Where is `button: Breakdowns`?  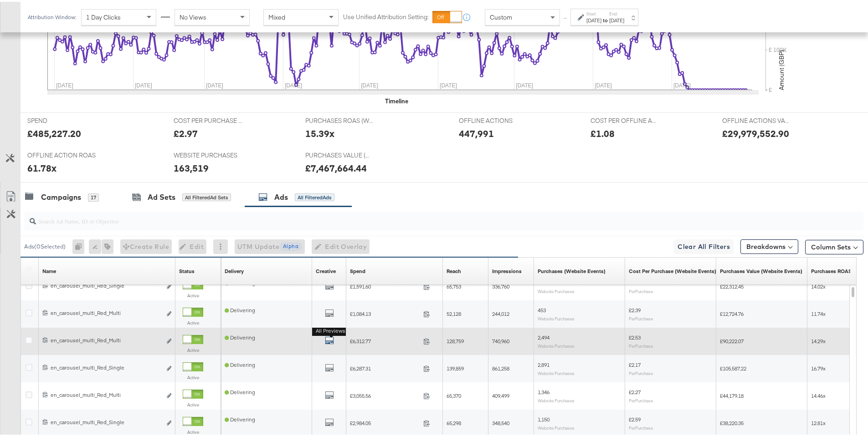 button: Breakdowns is located at coordinates (769, 245).